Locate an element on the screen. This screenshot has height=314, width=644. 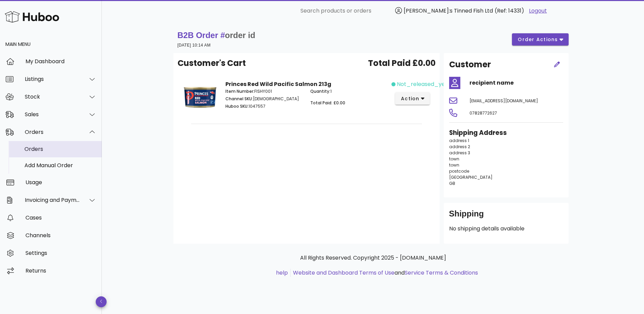
button: order actions is located at coordinates (540, 39).